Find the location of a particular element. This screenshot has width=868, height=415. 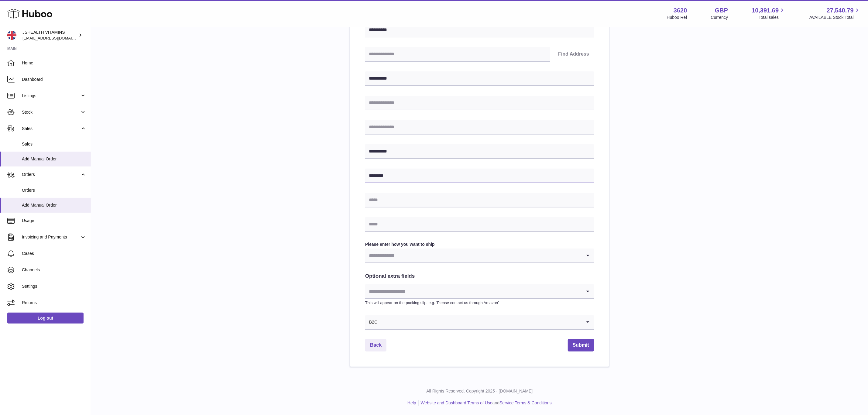

li: and is located at coordinates (485, 403).